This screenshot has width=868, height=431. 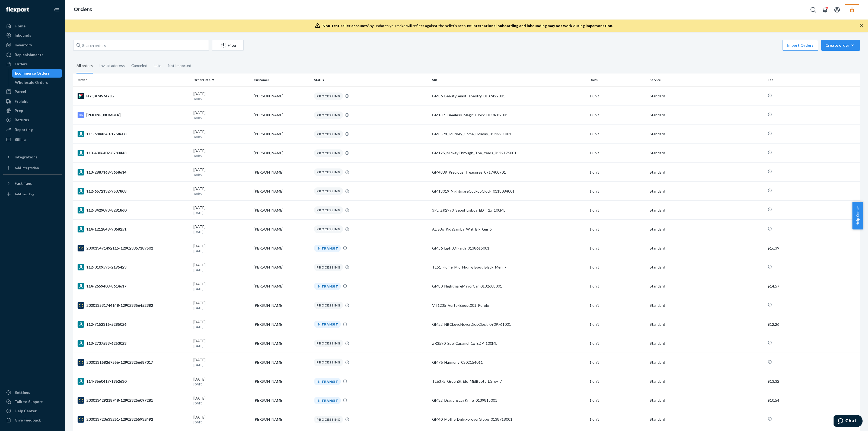 What do you see at coordinates (33, 401) in the screenshot?
I see `button: Talk to Support` at bounding box center [33, 401].